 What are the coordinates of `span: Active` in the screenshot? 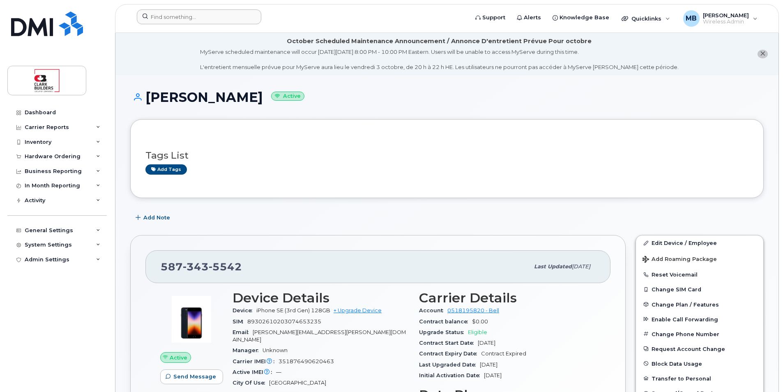 It's located at (178, 358).